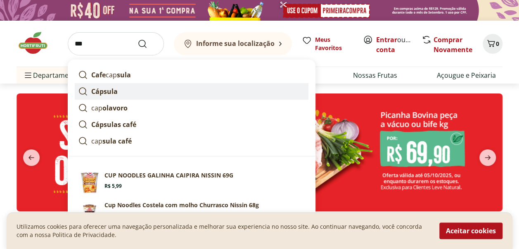  Describe the element at coordinates (375, 75) in the screenshot. I see `a: Nossas Frutas` at that location.